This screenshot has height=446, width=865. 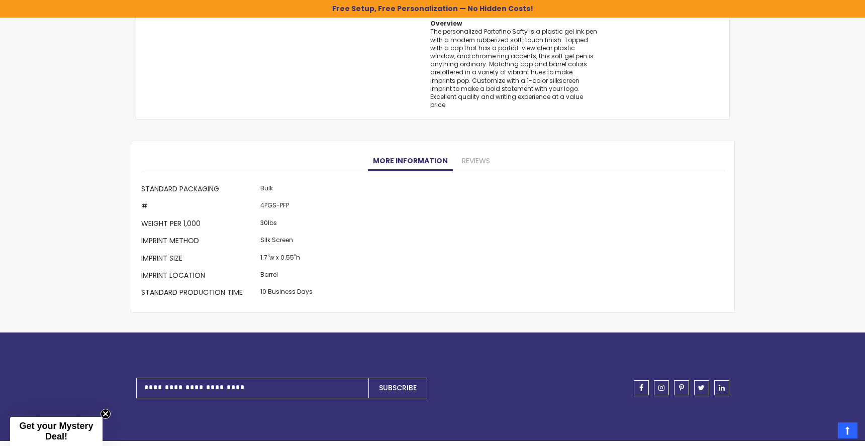 I want to click on th: Imprint Method, so click(x=199, y=242).